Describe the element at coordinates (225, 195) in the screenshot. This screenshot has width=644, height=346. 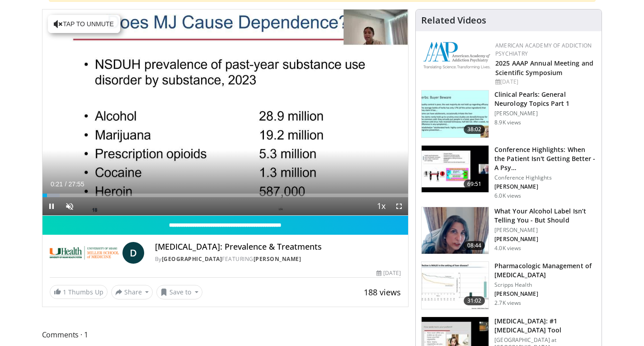
I see `div: Progress Bar` at that location.